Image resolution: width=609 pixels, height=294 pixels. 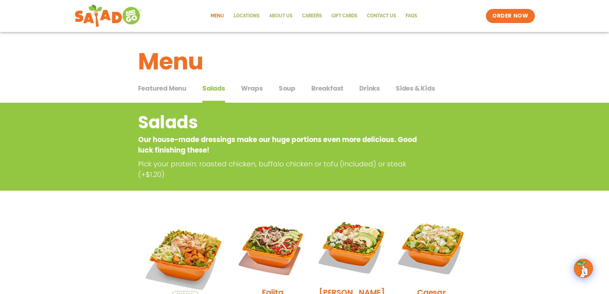 What do you see at coordinates (108, 16) in the screenshot?
I see `img: new-SAG-logo-768×292` at bounding box center [108, 16].